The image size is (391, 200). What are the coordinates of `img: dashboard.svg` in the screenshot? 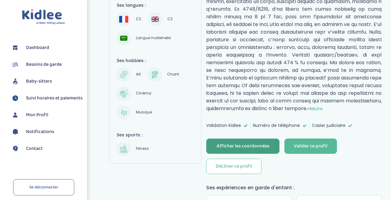 It's located at (15, 48).